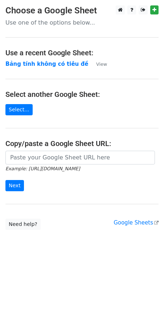 The width and height of the screenshot is (164, 321). What do you see at coordinates (82, 10) in the screenshot?
I see `h3: Choose a Google Sheet` at bounding box center [82, 10].